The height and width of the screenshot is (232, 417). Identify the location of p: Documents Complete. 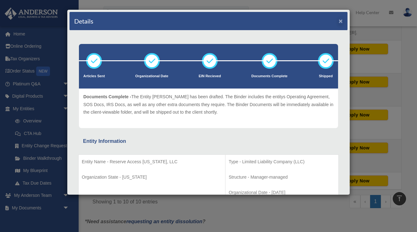
(269, 76).